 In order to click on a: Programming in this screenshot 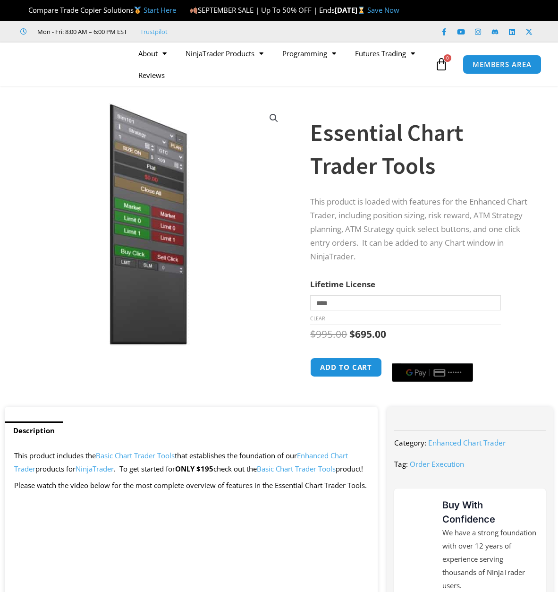, I will do `click(309, 53)`.